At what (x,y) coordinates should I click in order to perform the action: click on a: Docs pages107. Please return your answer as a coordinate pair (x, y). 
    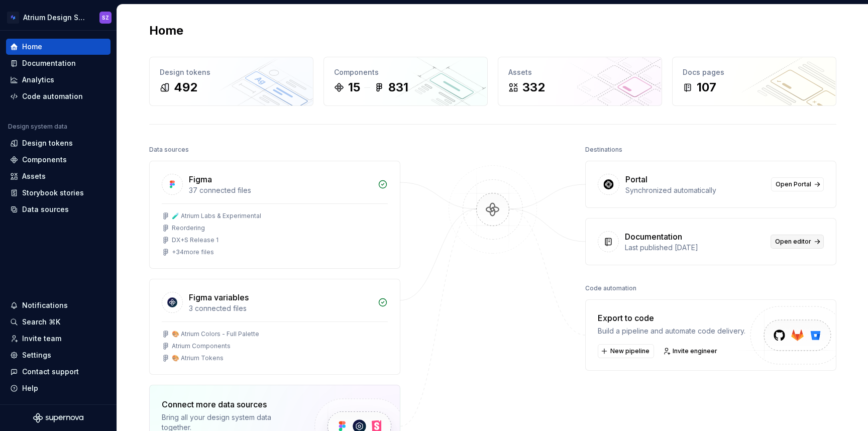
    Looking at the image, I should click on (754, 81).